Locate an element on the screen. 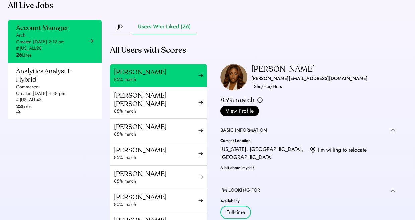 This screenshot has height=220, width=415. div: I'M LOOKING FOR is located at coordinates (240, 191).